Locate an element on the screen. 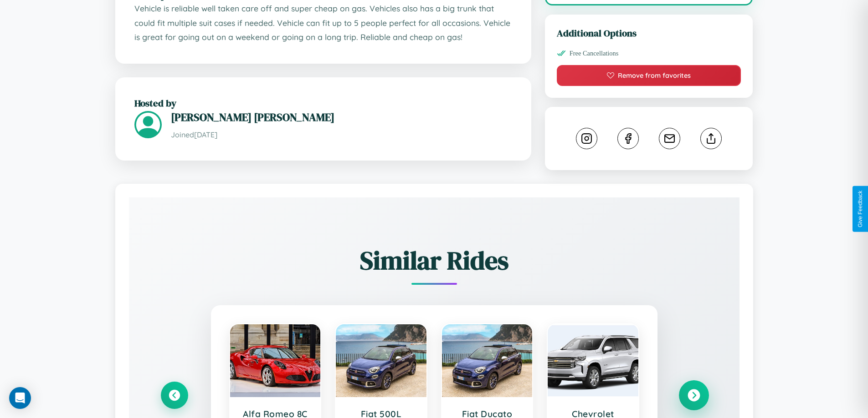 The width and height of the screenshot is (868, 418). h2: Similar Rides is located at coordinates (434, 261).